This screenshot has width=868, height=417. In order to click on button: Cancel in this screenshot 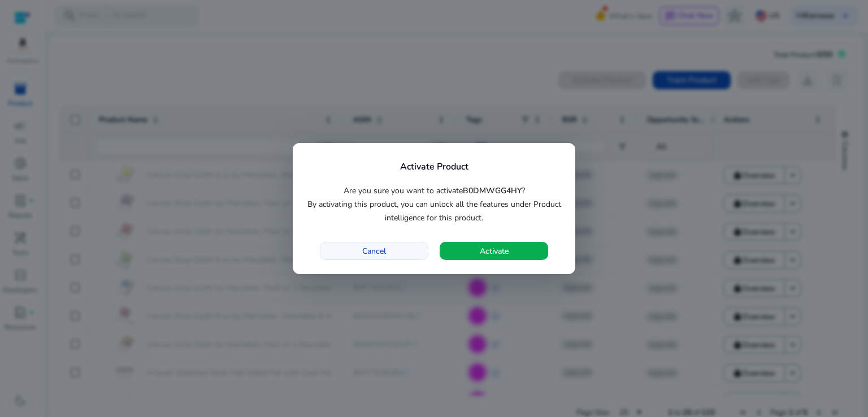, I will do `click(374, 251)`.